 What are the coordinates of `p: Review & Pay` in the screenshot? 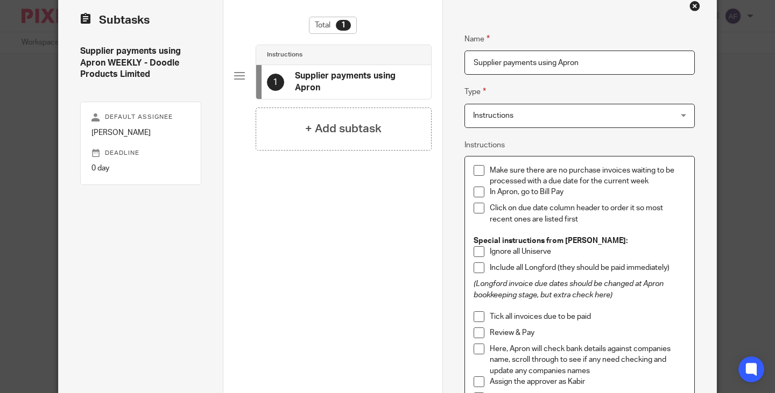 It's located at (588, 333).